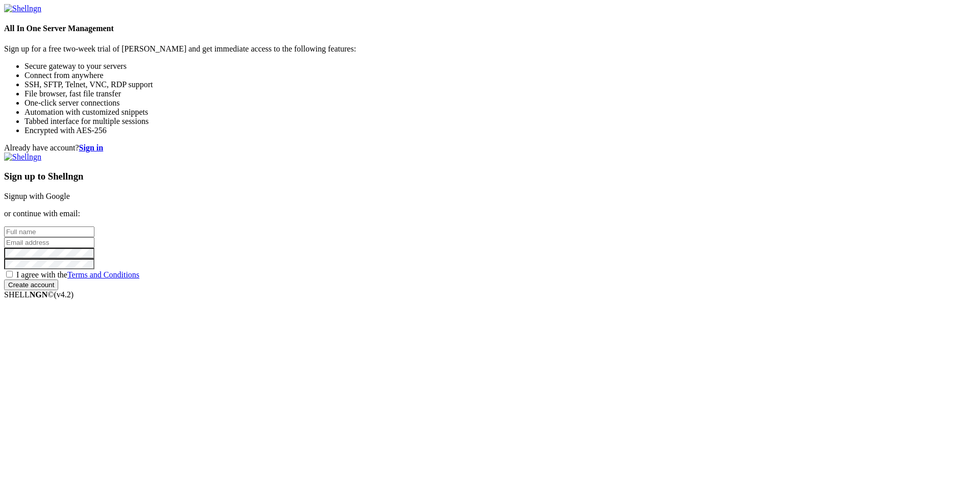 This screenshot has width=980, height=482. Describe the element at coordinates (490, 176) in the screenshot. I see `h3: Sign up to Shellngn` at that location.